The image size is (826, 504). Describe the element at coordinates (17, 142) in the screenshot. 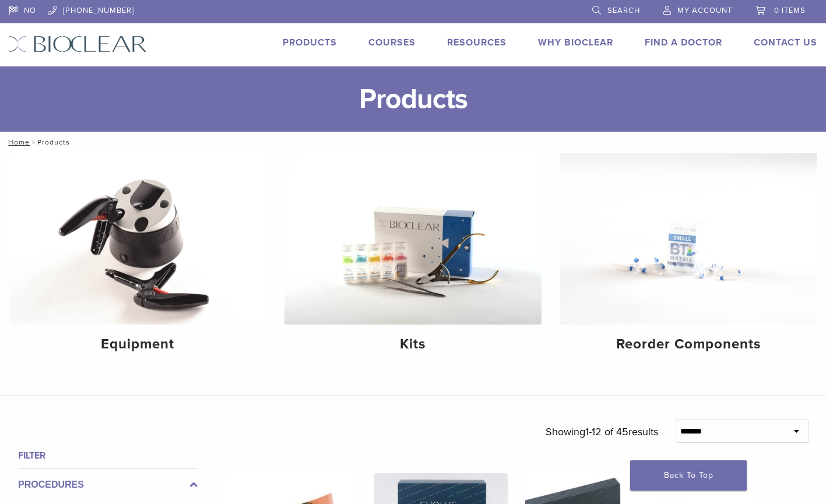

I see `a: Home` at that location.